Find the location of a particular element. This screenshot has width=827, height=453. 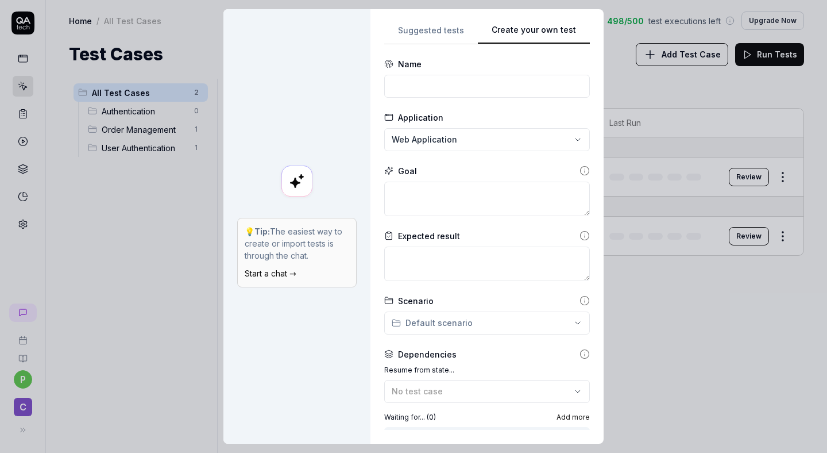

button: Web Application is located at coordinates (487, 140).